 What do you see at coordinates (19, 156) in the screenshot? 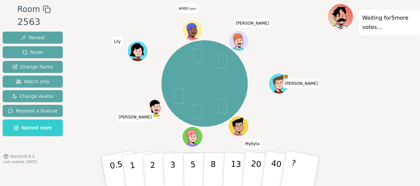
I see `button: Version0.9.2` at bounding box center [19, 156].